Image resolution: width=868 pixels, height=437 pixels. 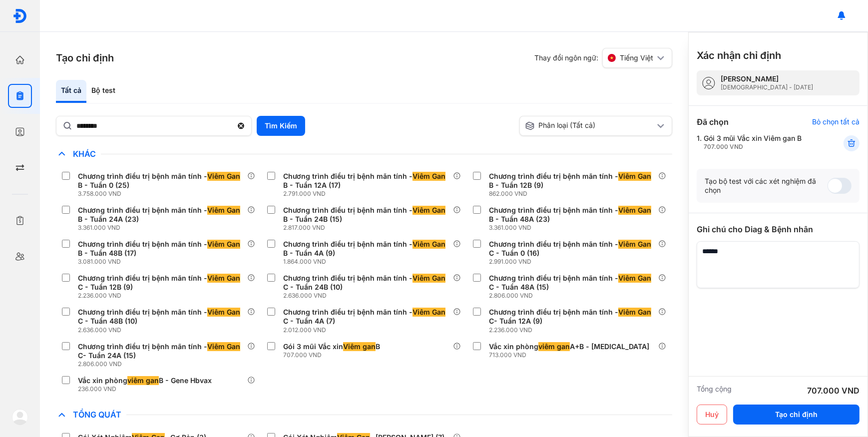 I want to click on div: Chương trình điều trị bệnh mãn tính - B - Tuần 24A (23), so click(x=160, y=214).